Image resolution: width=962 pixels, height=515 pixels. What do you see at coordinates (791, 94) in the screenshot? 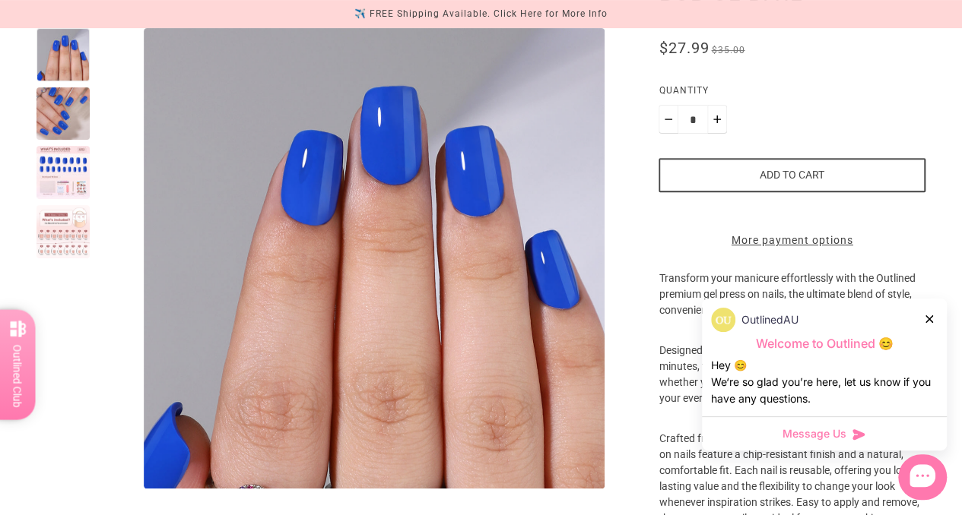
I see `label: Quantity` at bounding box center [791, 94].